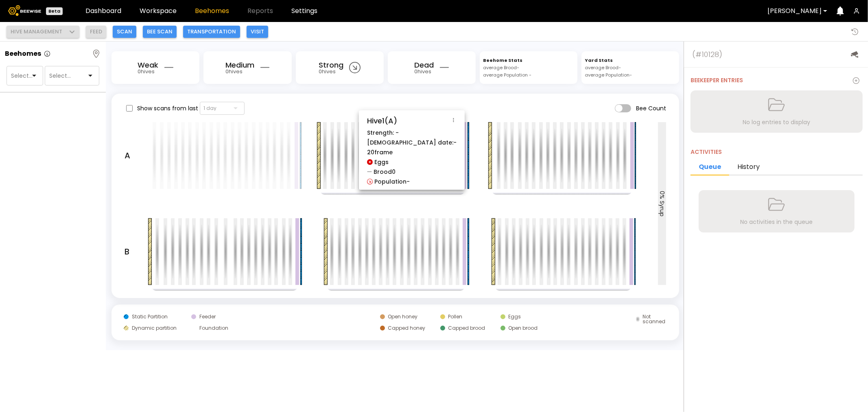  I want to click on div: Beekeeper entries, so click(716, 81).